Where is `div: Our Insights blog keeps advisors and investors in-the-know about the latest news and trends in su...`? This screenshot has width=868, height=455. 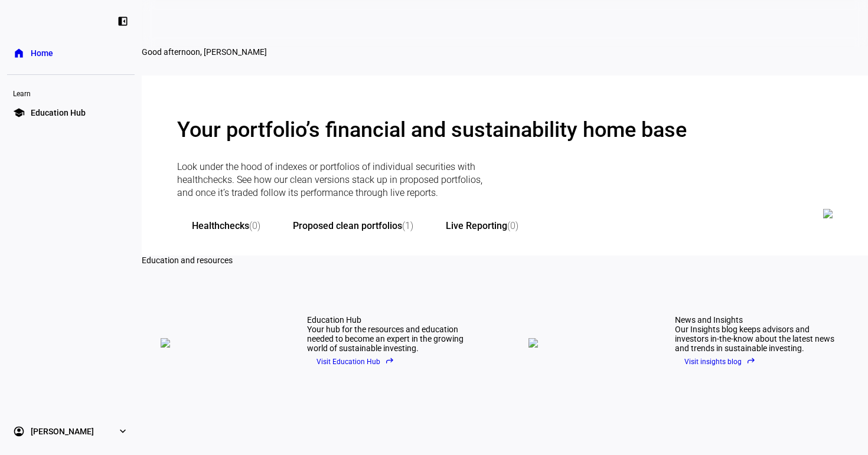 div: Our Insights blog keeps advisors and investors in-the-know about the latest news and trends in su... is located at coordinates (758, 338).